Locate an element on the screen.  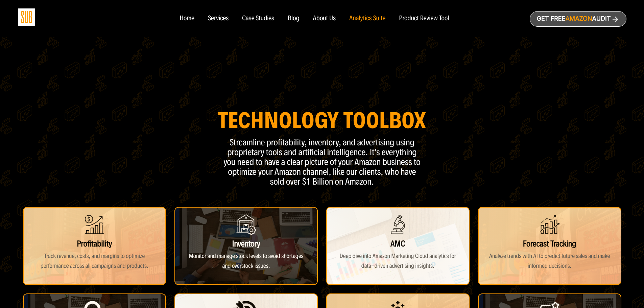
a: Home is located at coordinates (187, 19).